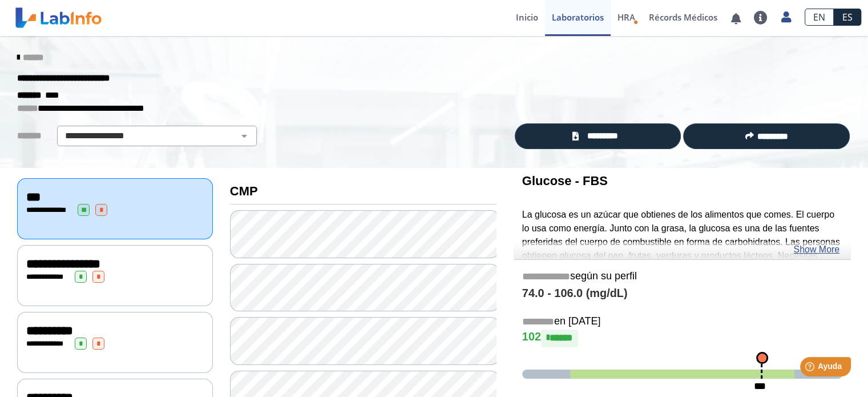 The width and height of the screenshot is (868, 397). I want to click on span: HRA, so click(626, 18).